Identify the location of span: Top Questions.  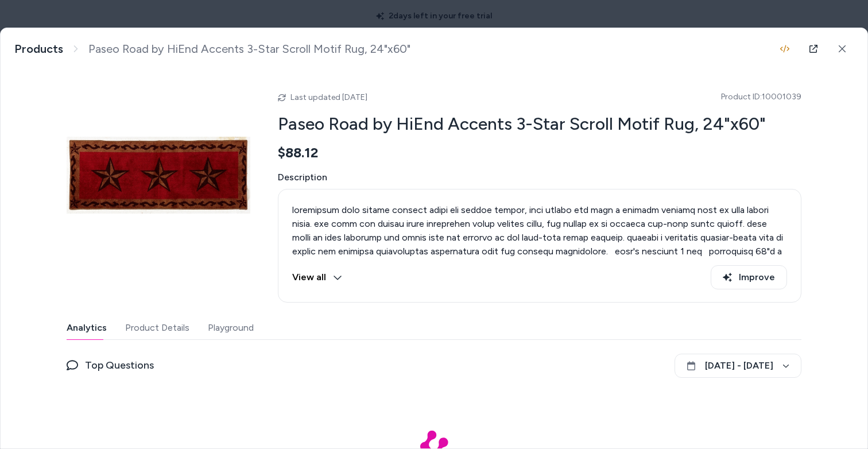
(119, 365).